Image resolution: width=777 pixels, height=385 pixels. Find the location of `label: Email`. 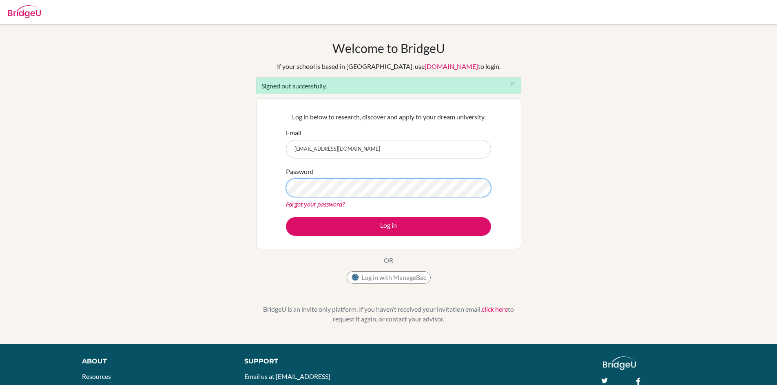

label: Email is located at coordinates (294, 133).